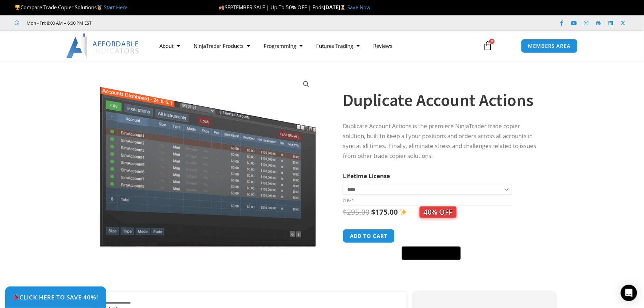  Describe the element at coordinates (56, 297) in the screenshot. I see `a: 🎉Click Here to save 40%!` at that location.